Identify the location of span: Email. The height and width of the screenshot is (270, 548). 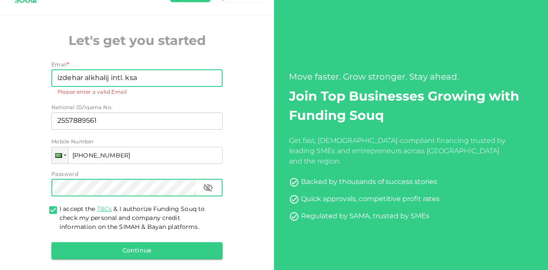
(59, 65).